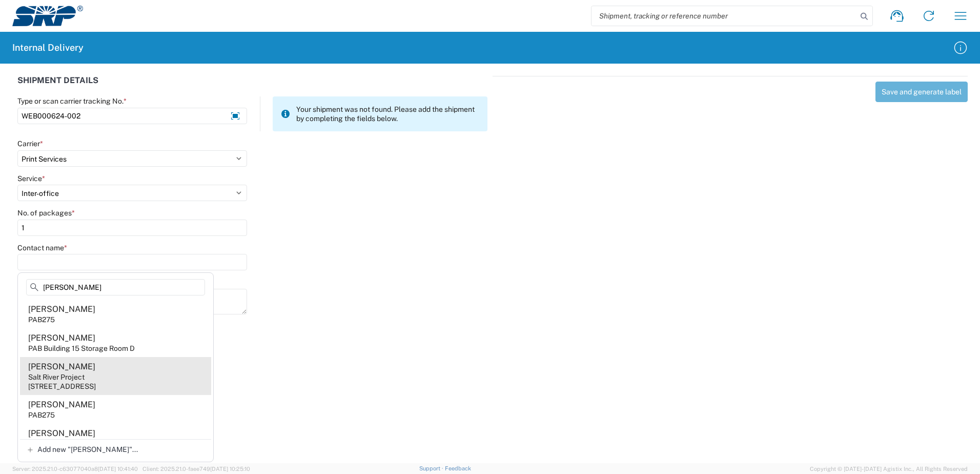 The height and width of the screenshot is (474, 980). I want to click on label: No. of packages, so click(46, 213).